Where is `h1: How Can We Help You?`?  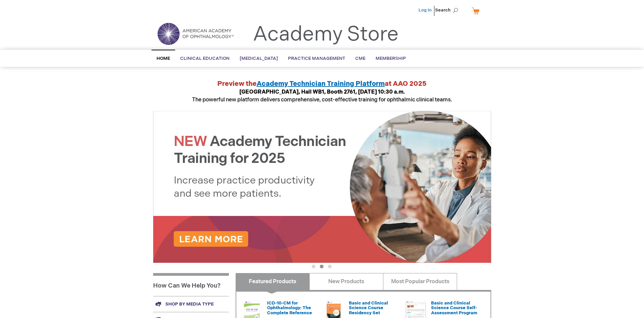 h1: How Can We Help You? is located at coordinates (191, 284).